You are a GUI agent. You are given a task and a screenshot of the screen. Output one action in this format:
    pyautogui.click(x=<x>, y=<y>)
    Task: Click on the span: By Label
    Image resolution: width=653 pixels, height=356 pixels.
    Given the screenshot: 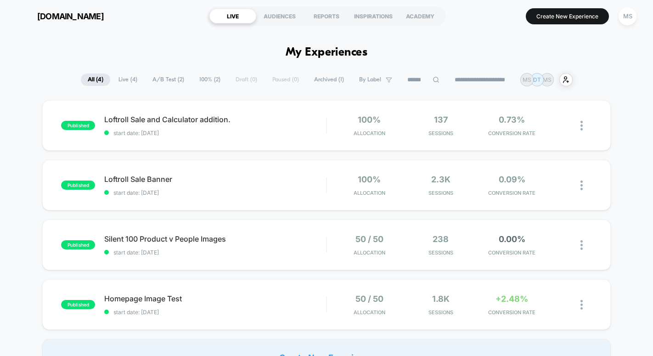 What is the action you would take?
    pyautogui.click(x=370, y=80)
    